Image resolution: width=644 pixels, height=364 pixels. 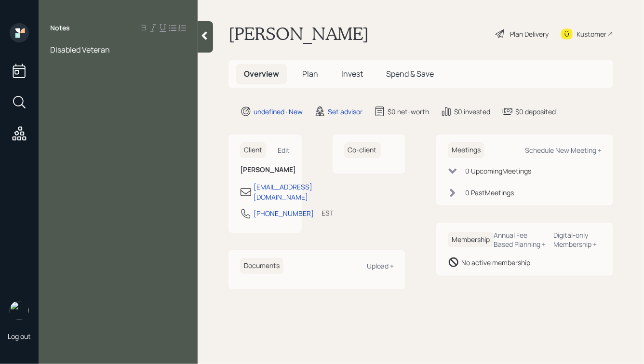 I want to click on div: Annual Fee Based Planning +, so click(x=520, y=240).